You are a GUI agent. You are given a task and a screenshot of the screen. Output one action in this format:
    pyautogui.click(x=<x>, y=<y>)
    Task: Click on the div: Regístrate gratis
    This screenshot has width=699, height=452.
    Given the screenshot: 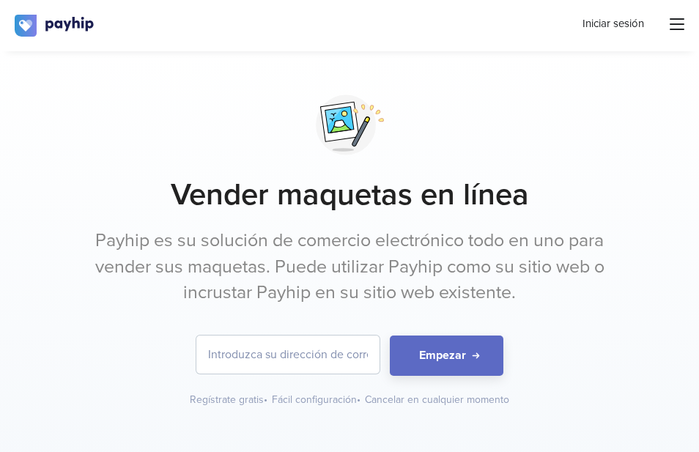 What is the action you would take?
    pyautogui.click(x=229, y=400)
    